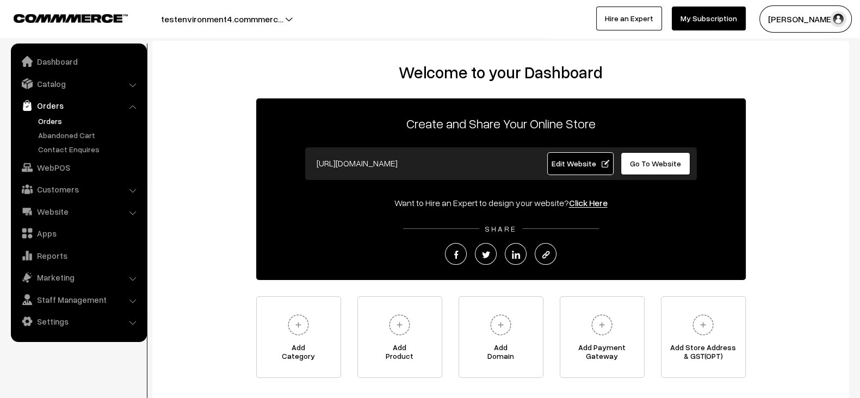 This screenshot has height=398, width=860. Describe the element at coordinates (656, 164) in the screenshot. I see `a: Go To Website` at that location.